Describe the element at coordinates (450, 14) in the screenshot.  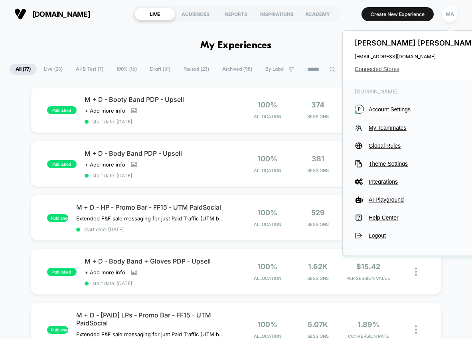
I see `button: MA` at that location.